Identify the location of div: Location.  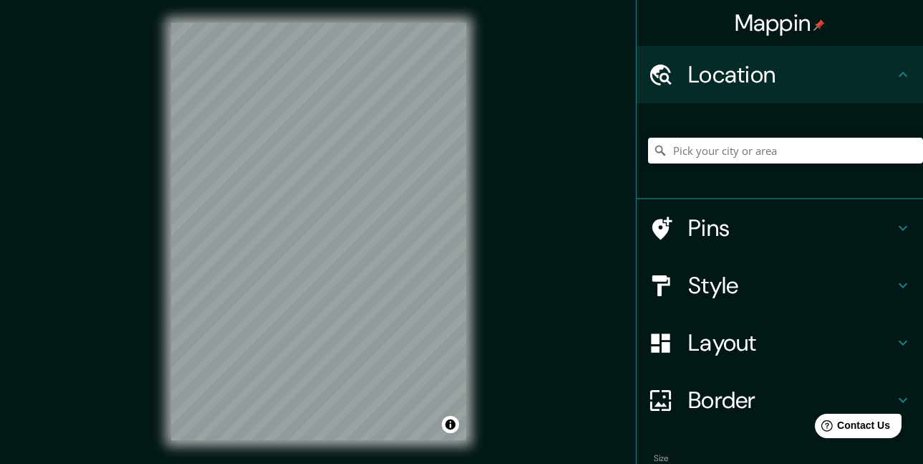
(780, 75).